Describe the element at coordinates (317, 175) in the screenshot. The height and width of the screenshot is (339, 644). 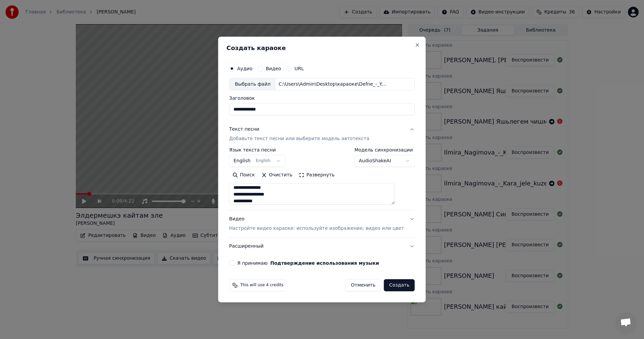
I see `button: Развернуть` at that location.